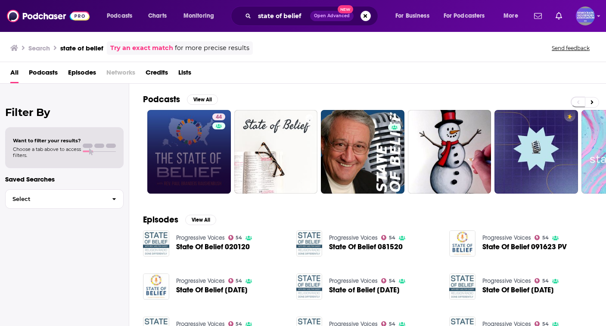  What do you see at coordinates (219, 117) in the screenshot?
I see `span: 44` at bounding box center [219, 117].